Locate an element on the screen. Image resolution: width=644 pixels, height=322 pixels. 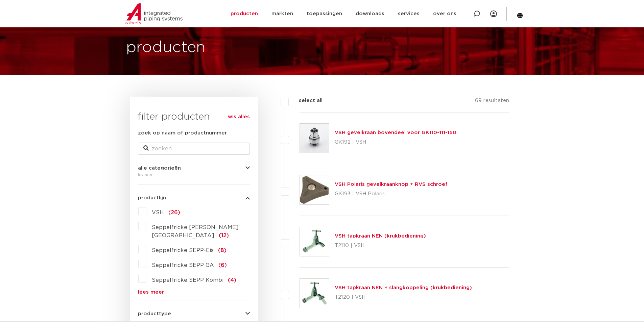
h1: producten is located at coordinates (165, 48).